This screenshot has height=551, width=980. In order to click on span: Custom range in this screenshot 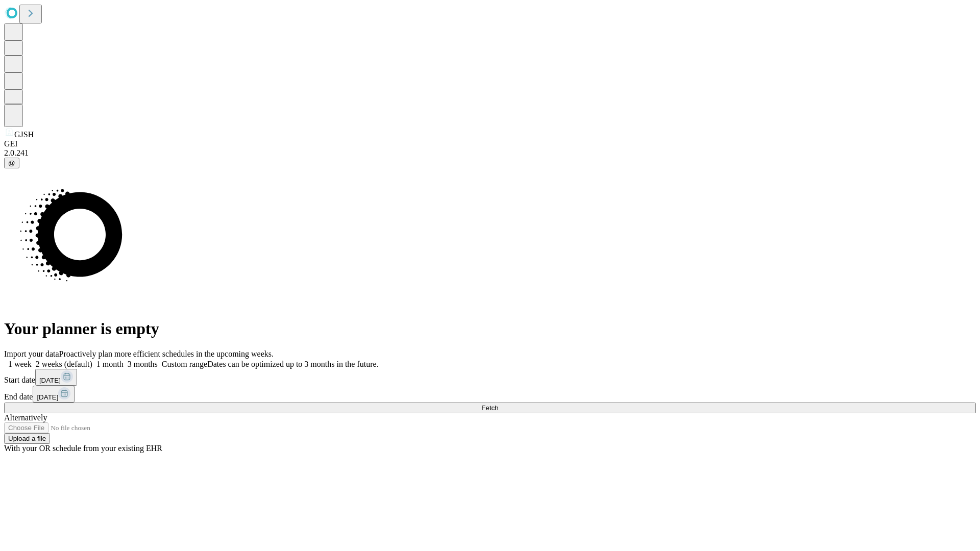, I will do `click(185, 364)`.